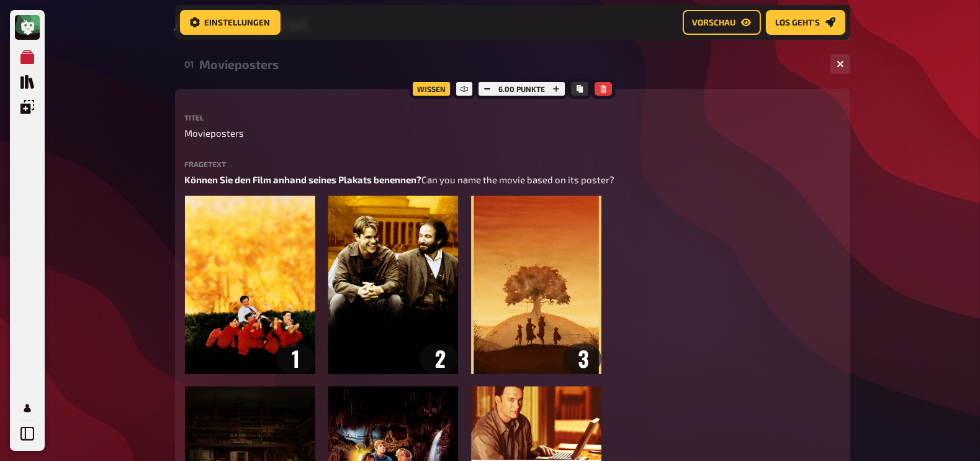  Describe the element at coordinates (519, 180) in the screenshot. I see `span: Can you name the movie based on its poster?` at that location.